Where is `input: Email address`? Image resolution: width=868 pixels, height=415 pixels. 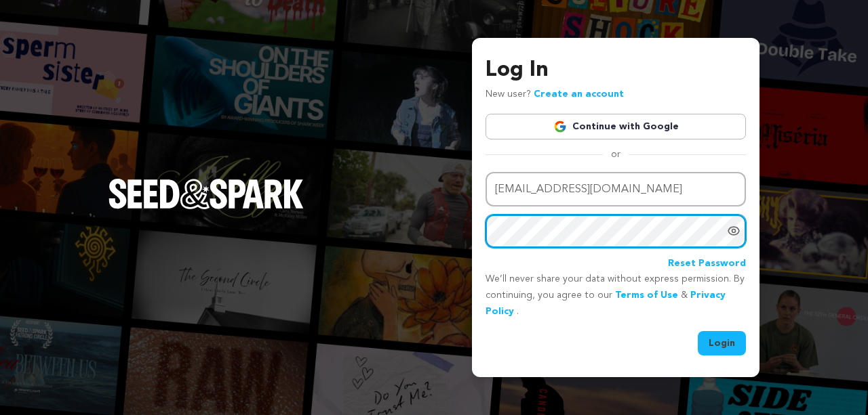
input: Email address is located at coordinates (616, 189).